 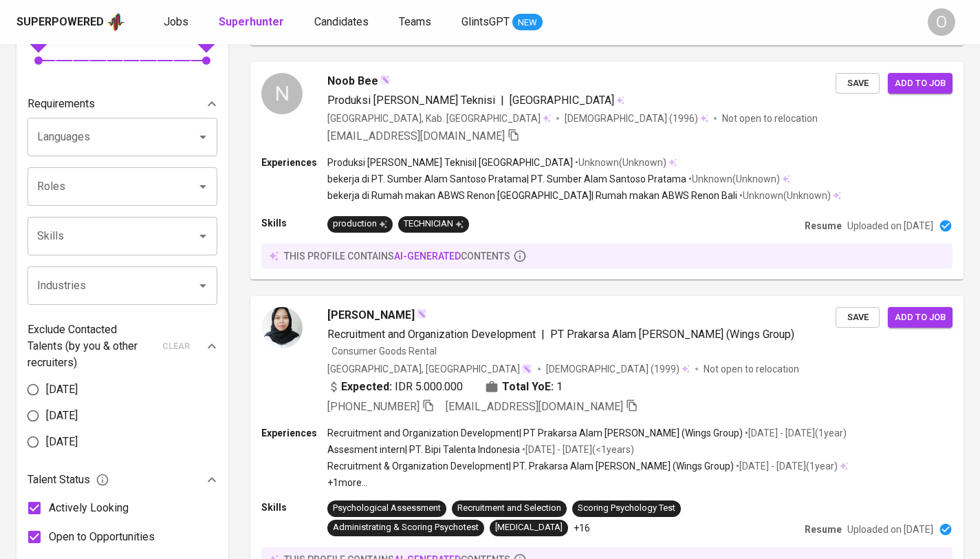 What do you see at coordinates (61, 104) in the screenshot?
I see `p: Requirements` at bounding box center [61, 104].